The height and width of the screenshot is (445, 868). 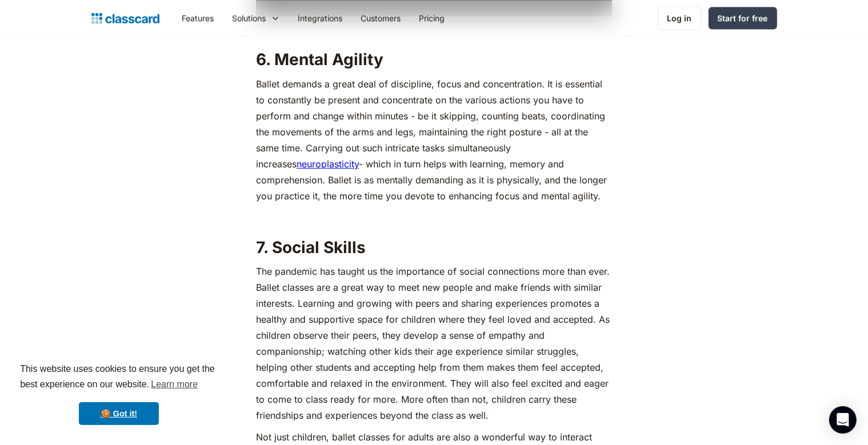 I want to click on a: home, so click(x=125, y=18).